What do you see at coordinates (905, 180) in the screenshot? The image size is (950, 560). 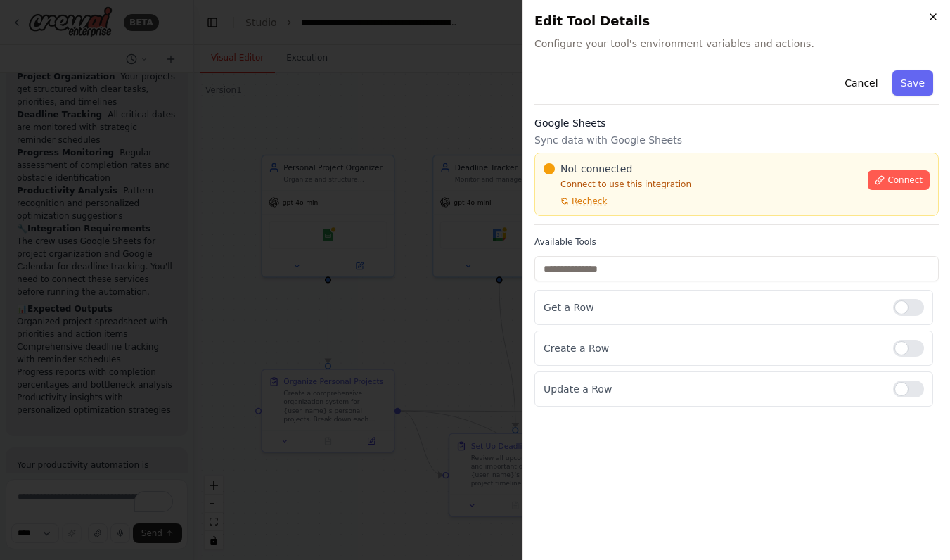 I see `span: Connect` at bounding box center [905, 180].